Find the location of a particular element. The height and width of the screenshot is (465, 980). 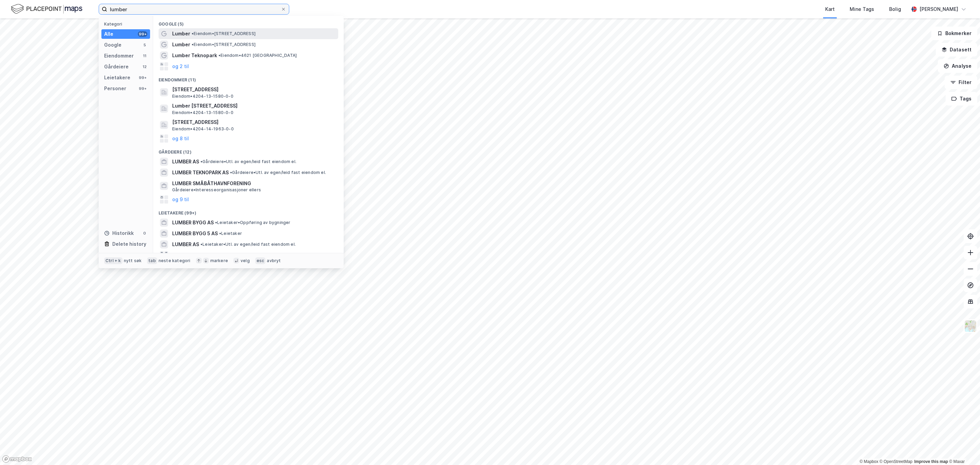

a: Mapbox homepage is located at coordinates (17, 459).